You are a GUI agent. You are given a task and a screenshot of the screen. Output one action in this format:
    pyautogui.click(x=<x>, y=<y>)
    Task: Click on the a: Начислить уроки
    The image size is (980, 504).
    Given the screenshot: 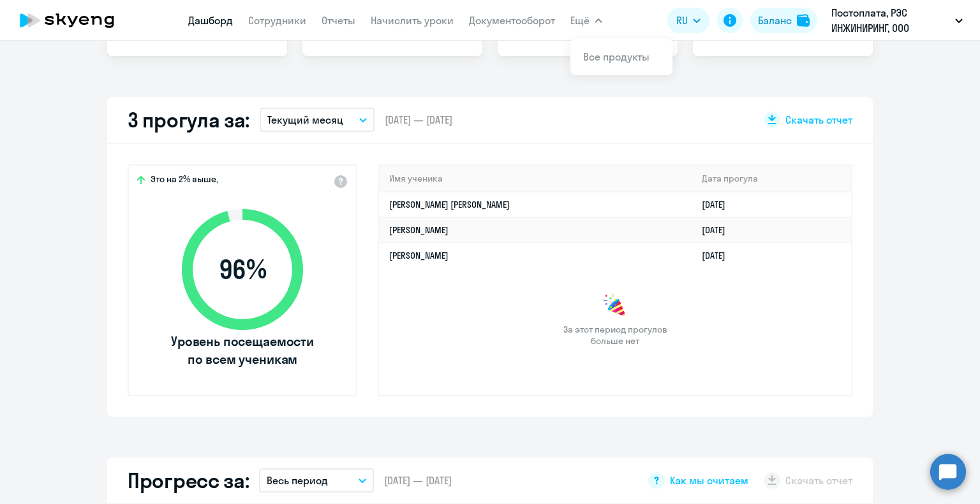 What is the action you would take?
    pyautogui.click(x=412, y=20)
    